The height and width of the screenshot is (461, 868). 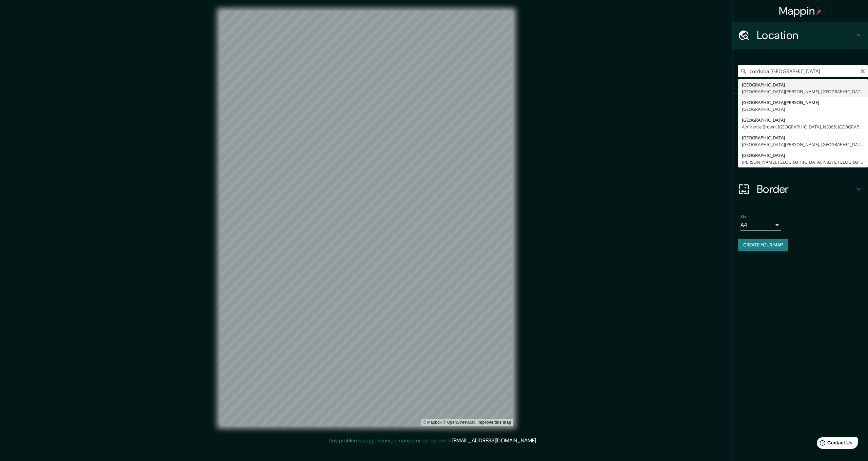 I want to click on div: Pins, so click(x=800, y=107).